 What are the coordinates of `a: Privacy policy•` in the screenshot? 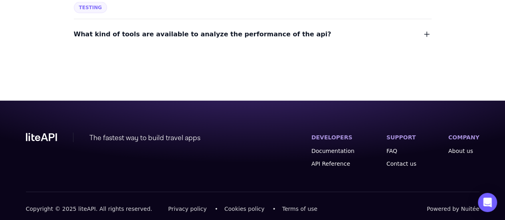 It's located at (193, 209).